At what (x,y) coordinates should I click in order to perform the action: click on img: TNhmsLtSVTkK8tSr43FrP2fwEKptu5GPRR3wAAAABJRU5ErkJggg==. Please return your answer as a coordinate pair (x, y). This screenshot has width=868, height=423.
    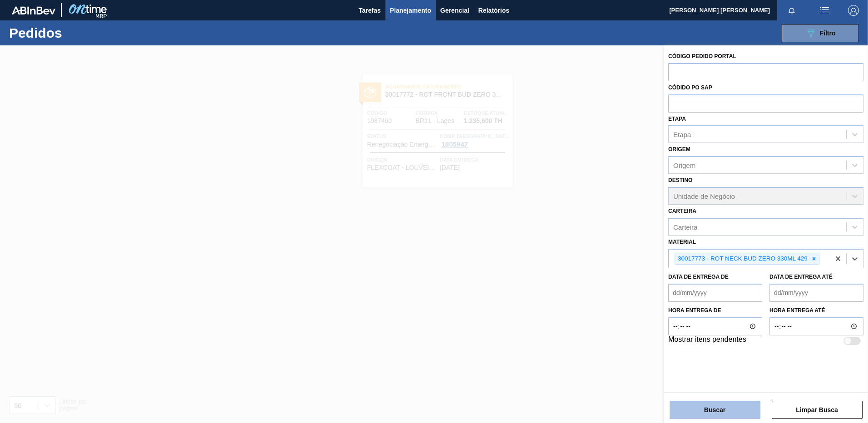
    Looking at the image, I should click on (33, 10).